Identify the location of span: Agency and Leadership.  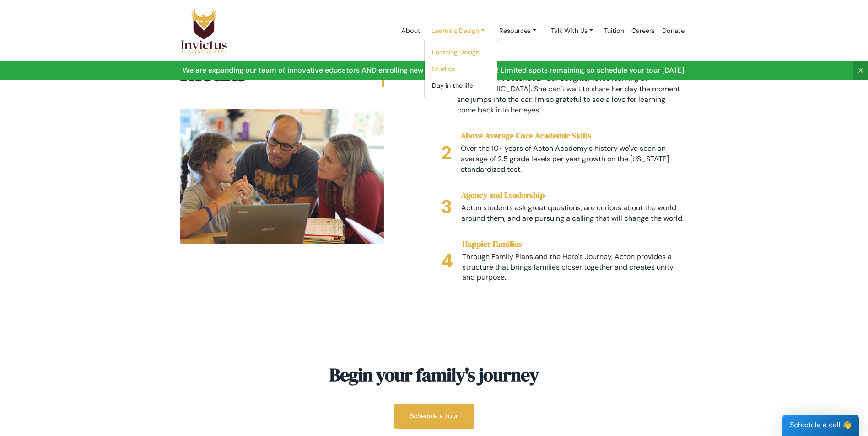
(573, 195).